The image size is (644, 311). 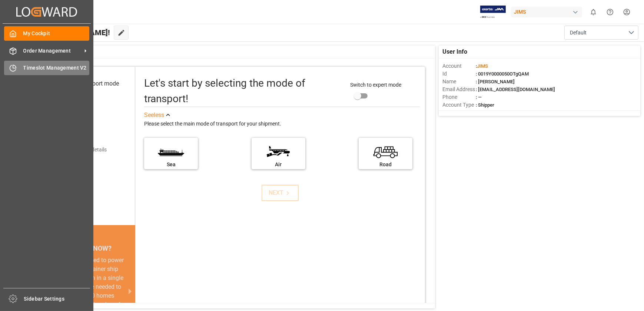 I want to click on a: My Cockpit, so click(x=47, y=33).